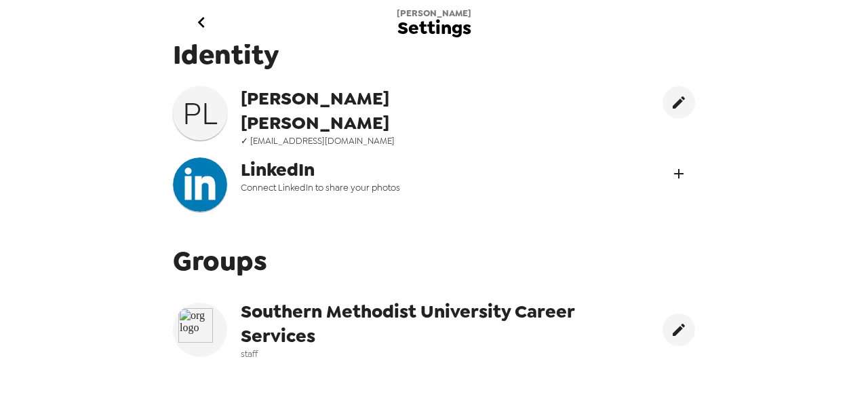  What do you see at coordinates (200, 184) in the screenshot?
I see `img: headshotImg` at bounding box center [200, 184].